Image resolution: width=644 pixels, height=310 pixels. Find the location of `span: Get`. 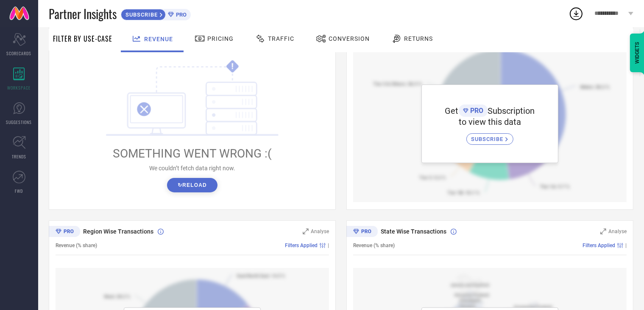

span: Get is located at coordinates (452, 110).